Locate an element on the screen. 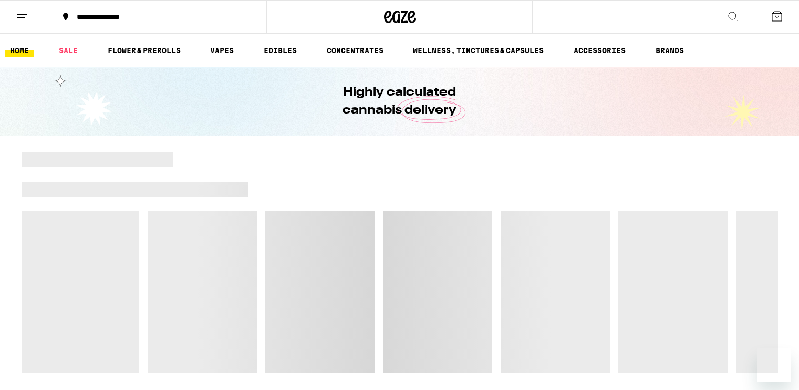 This screenshot has width=799, height=390. a: FLOWER & PREROLLS is located at coordinates (144, 50).